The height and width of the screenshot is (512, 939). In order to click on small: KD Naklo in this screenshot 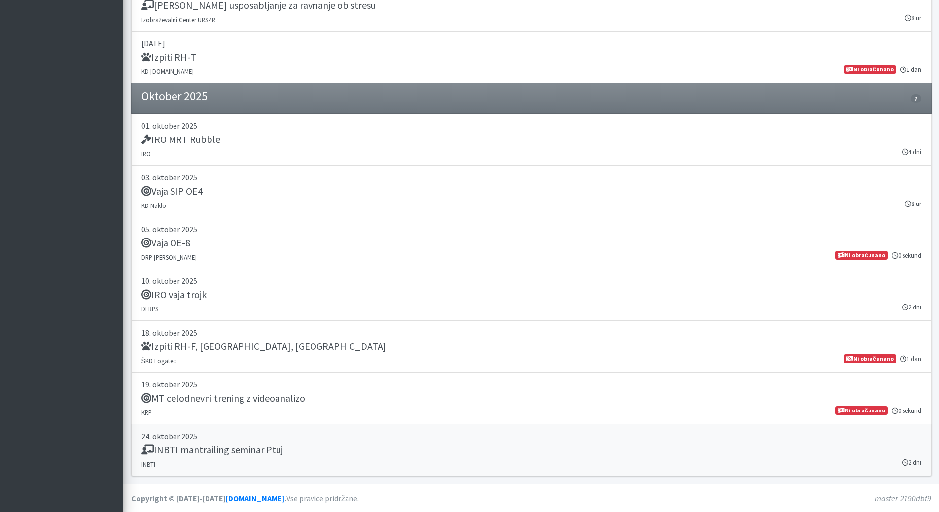, I will do `click(154, 206)`.